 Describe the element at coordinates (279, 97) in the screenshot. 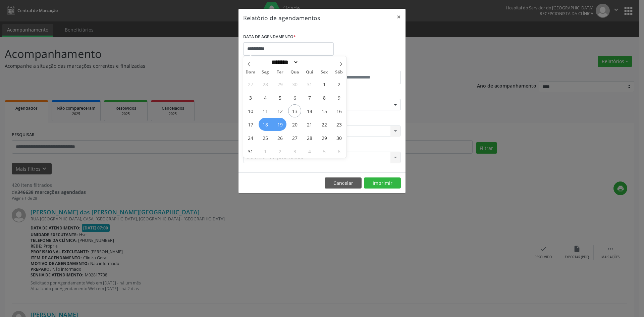

I see `span: Agosto 5, 2025` at that location.